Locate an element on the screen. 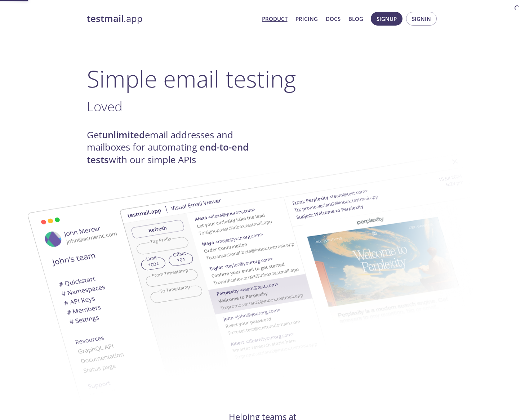 The height and width of the screenshot is (420, 525). strong: unlimited is located at coordinates (123, 135).